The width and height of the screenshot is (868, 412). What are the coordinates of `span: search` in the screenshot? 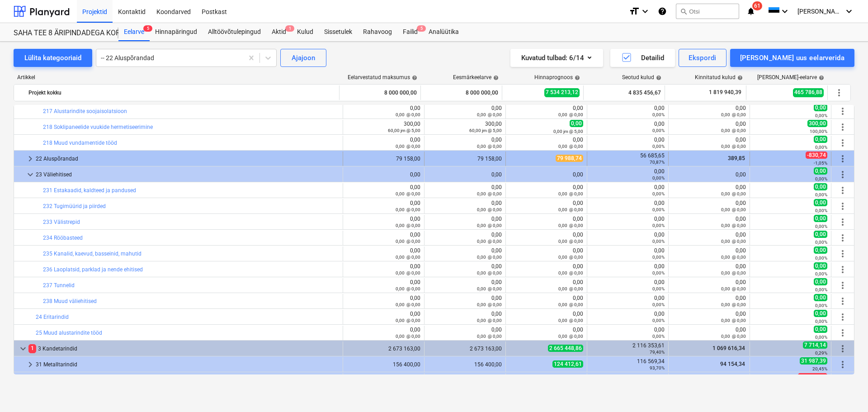 It's located at (684, 11).